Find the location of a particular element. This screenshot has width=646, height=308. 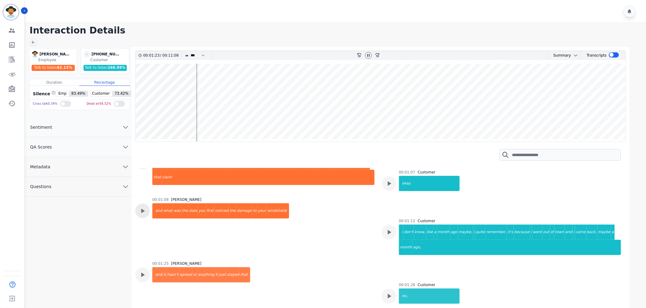

div: was is located at coordinates (177, 211).